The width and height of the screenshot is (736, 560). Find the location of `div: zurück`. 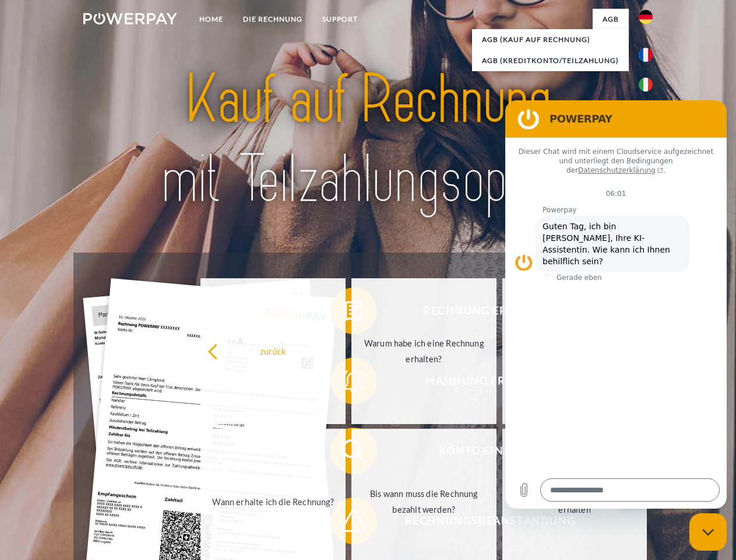

div: zurück is located at coordinates (273, 351).